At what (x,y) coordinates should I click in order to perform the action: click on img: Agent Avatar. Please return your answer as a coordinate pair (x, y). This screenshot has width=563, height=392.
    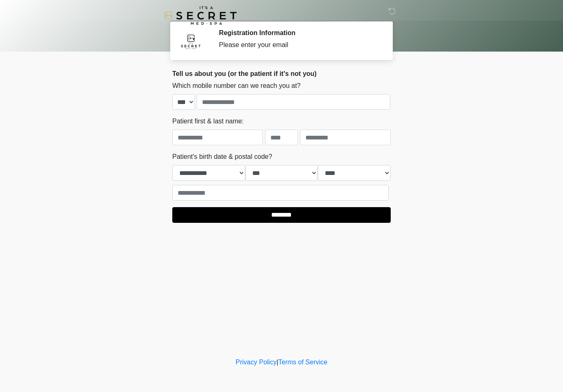
    Looking at the image, I should click on (191, 41).